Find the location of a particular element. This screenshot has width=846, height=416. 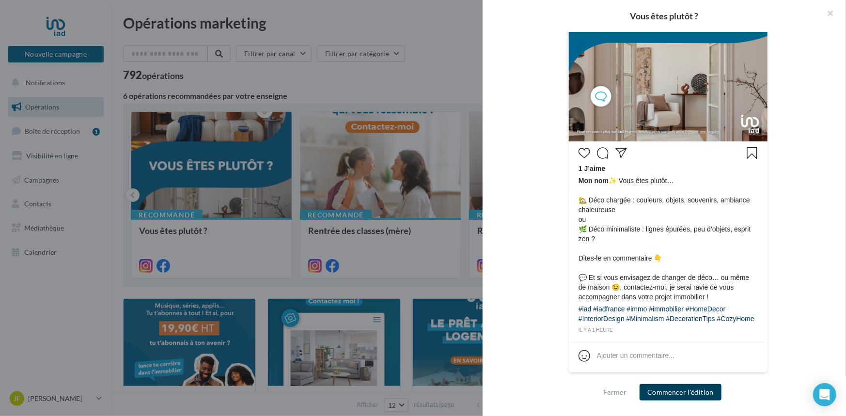

svg: Emoji is located at coordinates (584, 356).